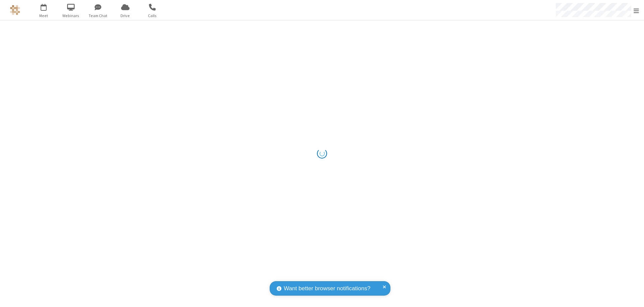 This screenshot has width=644, height=307. What do you see at coordinates (44, 16) in the screenshot?
I see `span: Meet` at bounding box center [44, 16].